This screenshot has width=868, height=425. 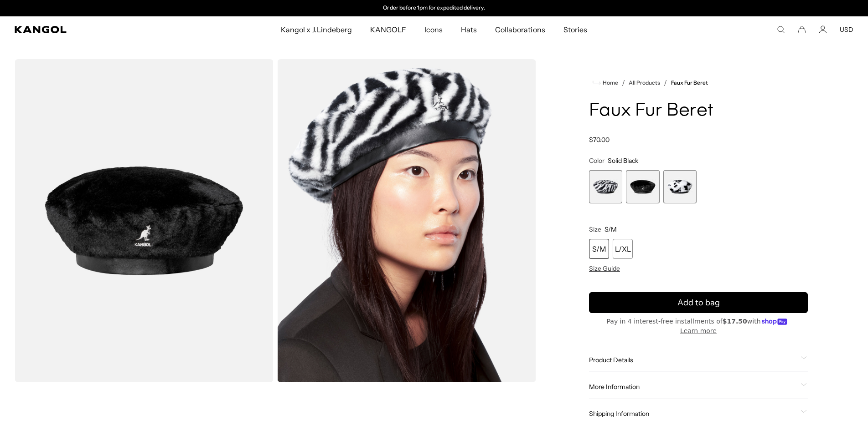 What do you see at coordinates (610, 230) in the screenshot?
I see `span: S/M` at bounding box center [610, 230].